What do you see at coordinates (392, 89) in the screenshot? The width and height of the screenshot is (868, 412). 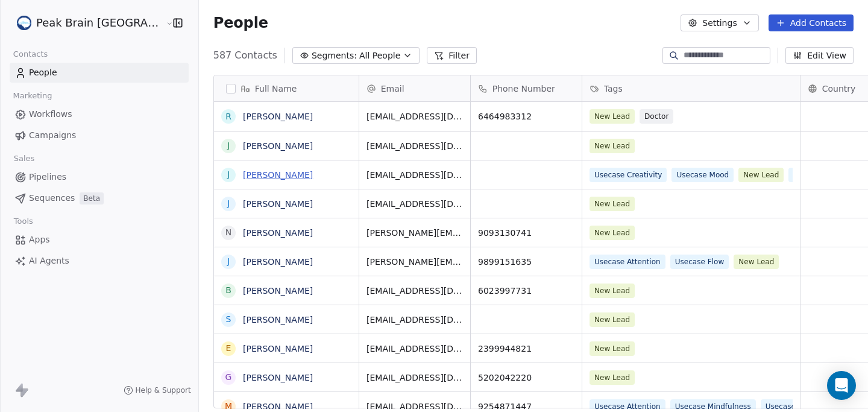 I see `span: Email` at bounding box center [392, 89].